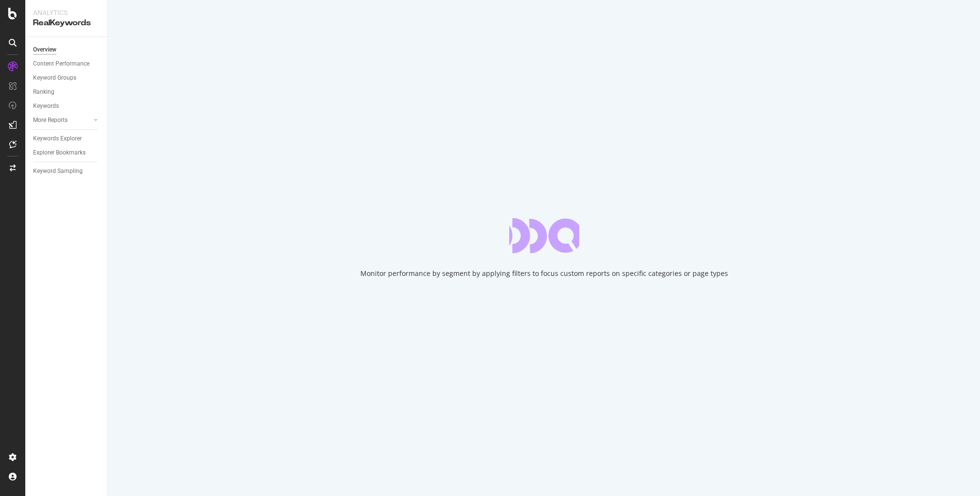 The width and height of the screenshot is (980, 496). I want to click on a: Content Performance, so click(67, 63).